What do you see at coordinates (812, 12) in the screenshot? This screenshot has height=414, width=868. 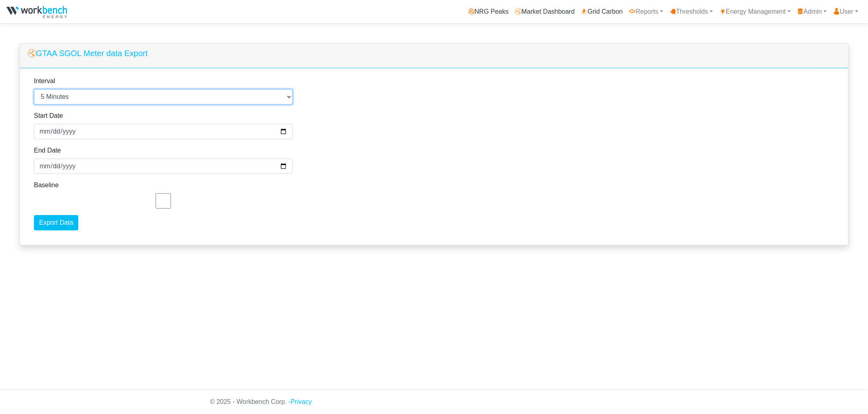 I see `a: Admin` at bounding box center [812, 12].